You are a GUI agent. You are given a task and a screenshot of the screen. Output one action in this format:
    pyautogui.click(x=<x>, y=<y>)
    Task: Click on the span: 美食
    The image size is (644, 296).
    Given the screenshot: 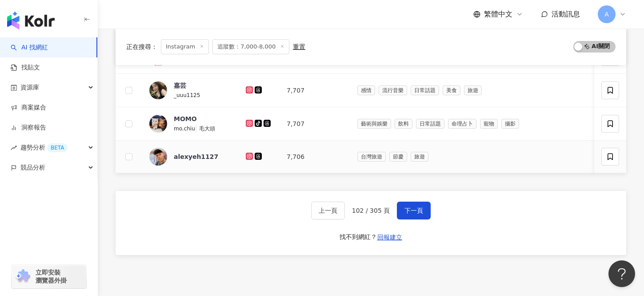 What is the action you would take?
    pyautogui.click(x=452, y=91)
    